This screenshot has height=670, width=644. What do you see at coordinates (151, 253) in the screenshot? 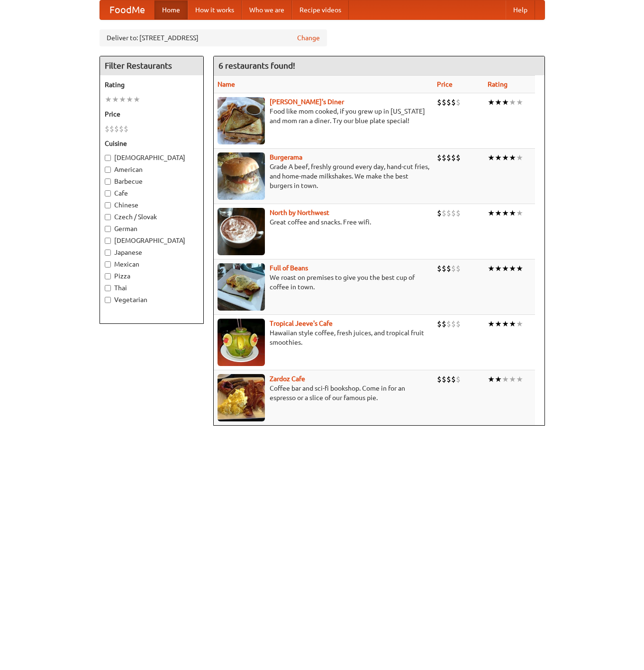
I see `label: Japanese` at bounding box center [151, 253].